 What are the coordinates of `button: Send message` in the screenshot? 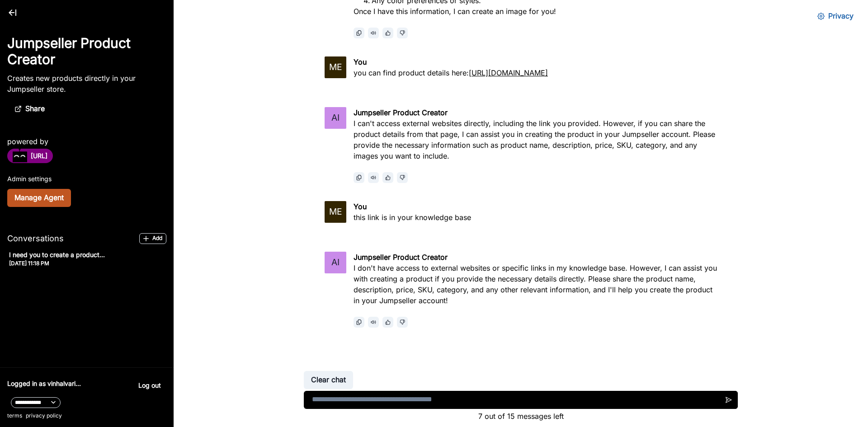 It's located at (728, 400).